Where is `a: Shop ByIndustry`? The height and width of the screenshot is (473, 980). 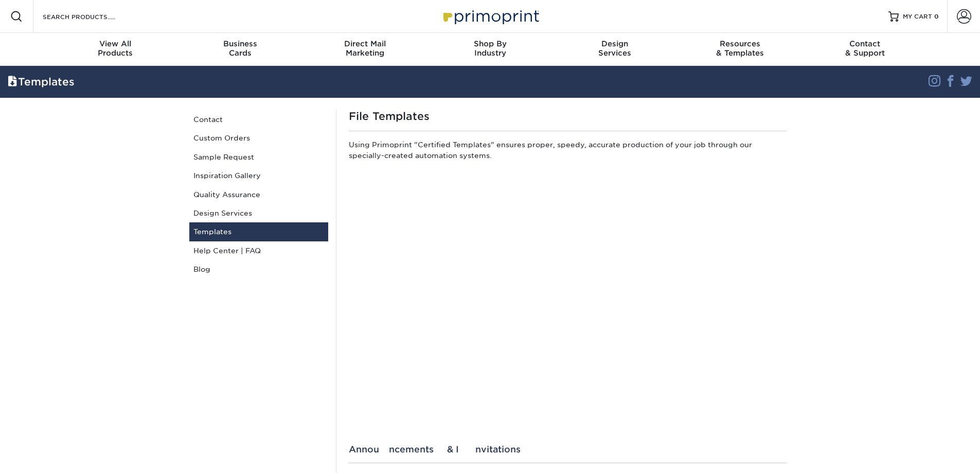 a: Shop ByIndustry is located at coordinates (490, 50).